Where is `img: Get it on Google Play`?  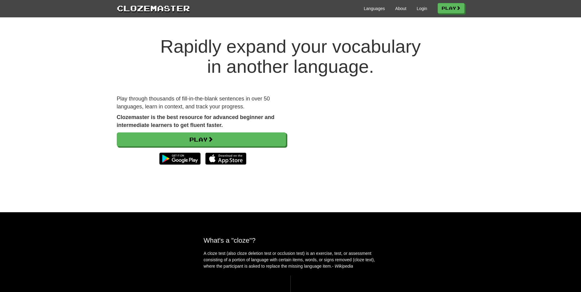 img: Get it on Google Play is located at coordinates (180, 159).